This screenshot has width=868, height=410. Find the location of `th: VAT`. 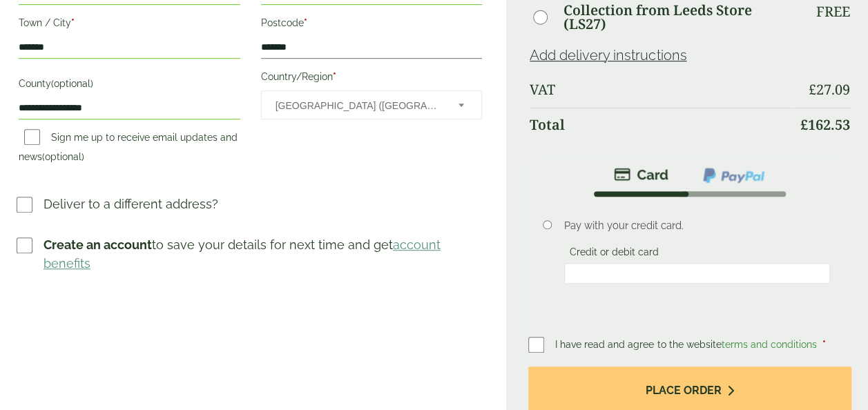

th: VAT is located at coordinates (660, 90).